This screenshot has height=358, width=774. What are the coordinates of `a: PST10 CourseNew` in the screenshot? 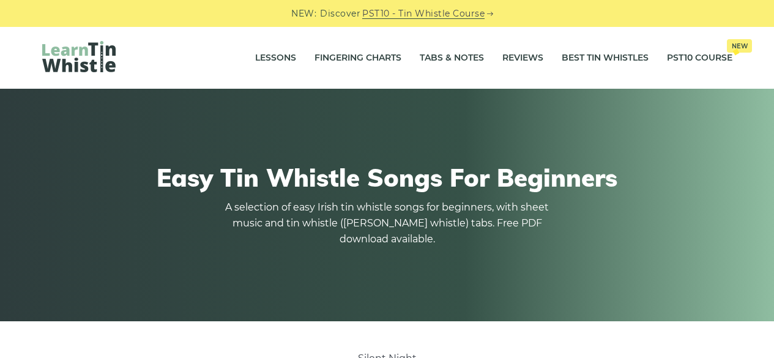 It's located at (699, 58).